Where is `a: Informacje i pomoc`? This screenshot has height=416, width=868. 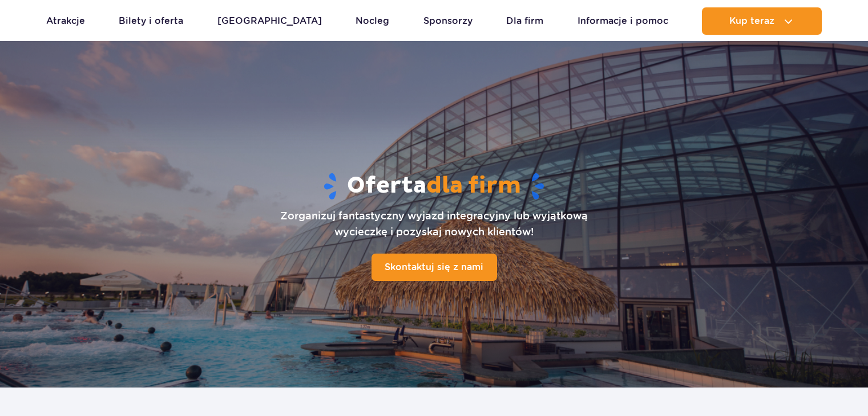 a: Informacje i pomoc is located at coordinates (623, 21).